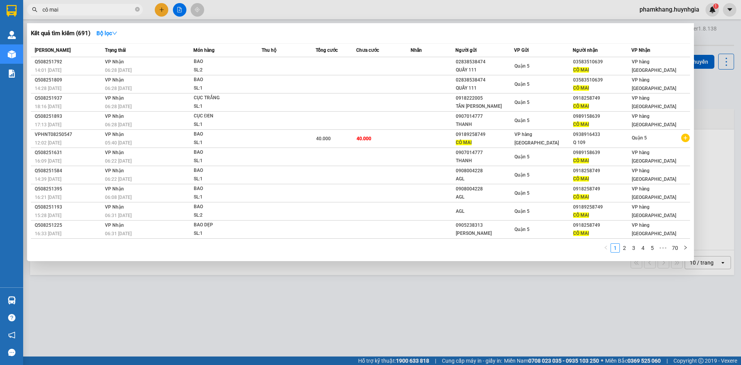  What do you see at coordinates (223, 116) in the screenshot?
I see `div: CỤC ĐEN` at bounding box center [223, 116].